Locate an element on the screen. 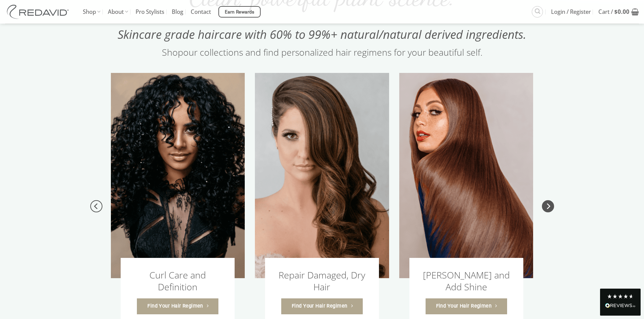  h3: Curl Care and Definition is located at coordinates (178, 281).